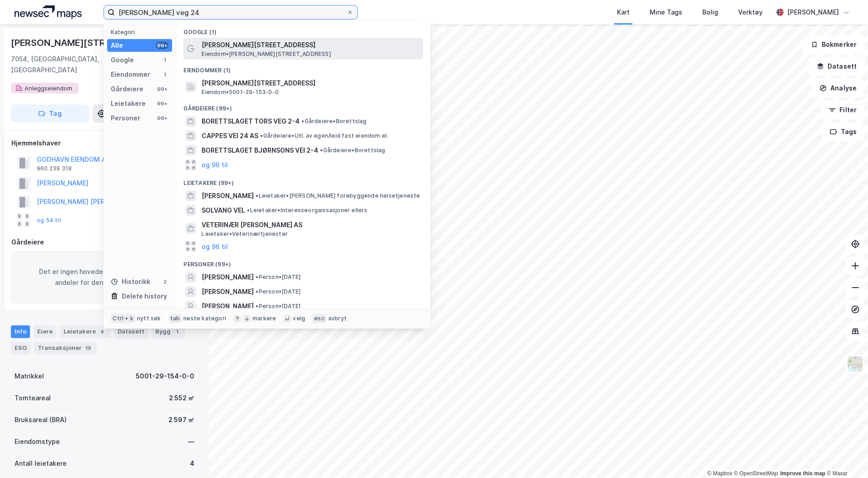 The height and width of the screenshot is (478, 868). I want to click on div: Bolig, so click(710, 12).